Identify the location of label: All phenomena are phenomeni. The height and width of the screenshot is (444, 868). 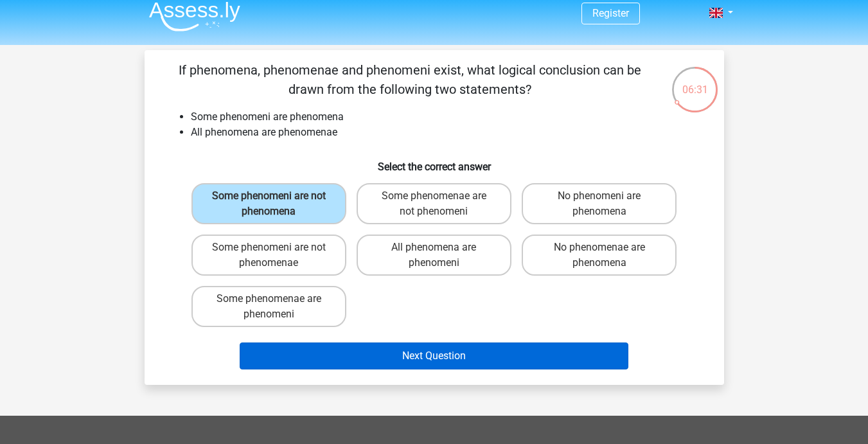
(434, 255).